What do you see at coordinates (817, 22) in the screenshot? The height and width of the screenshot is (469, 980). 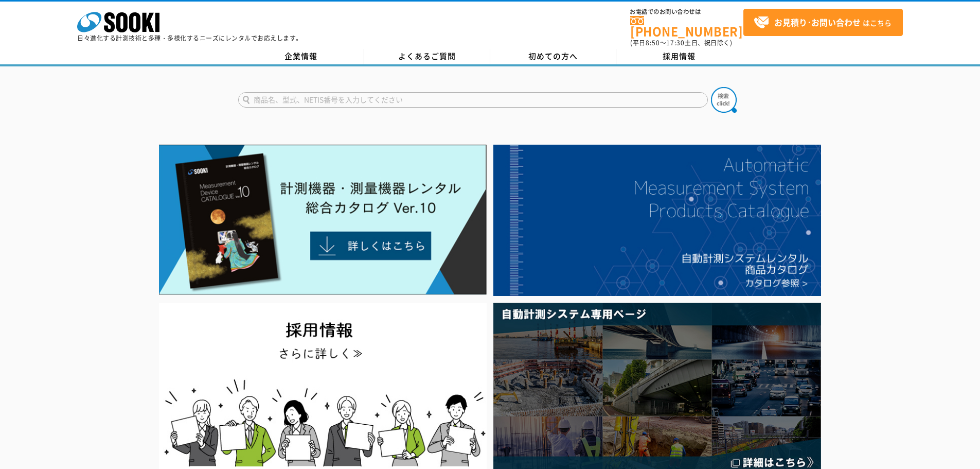 I see `strong: お見積り･お問い合わせ` at bounding box center [817, 22].